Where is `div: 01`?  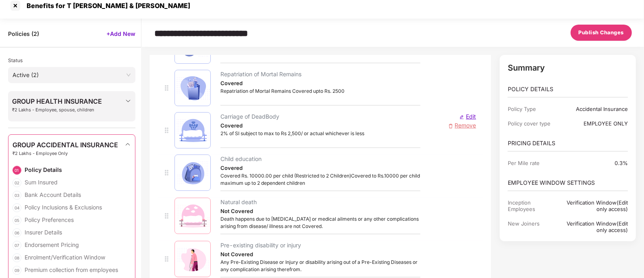
div: 01 is located at coordinates (17, 170).